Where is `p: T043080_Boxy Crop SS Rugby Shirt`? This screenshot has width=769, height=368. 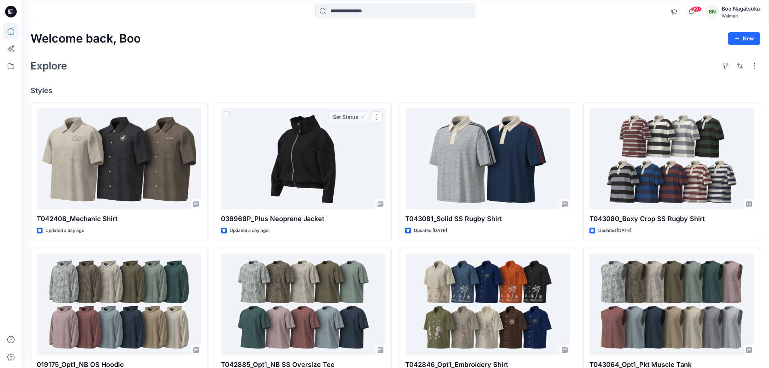
p: T043080_Boxy Crop SS Rugby Shirt is located at coordinates (671, 219).